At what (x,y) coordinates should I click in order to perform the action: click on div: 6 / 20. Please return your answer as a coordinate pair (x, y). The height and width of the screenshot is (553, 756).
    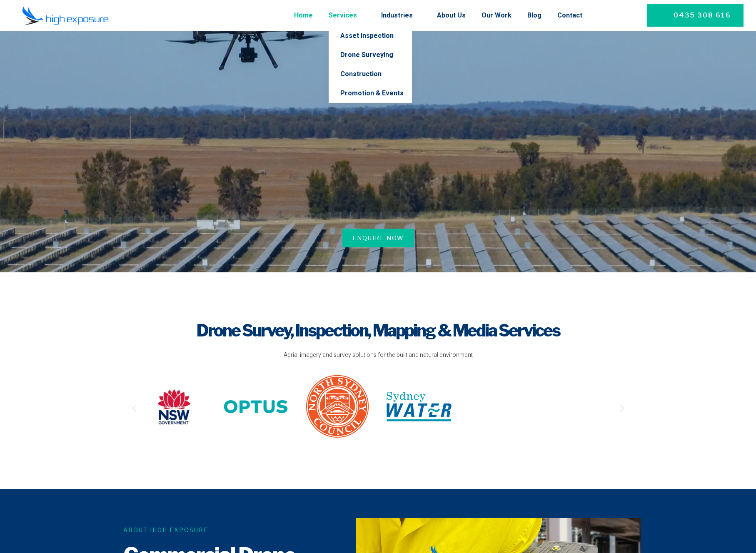
    Looking at the image, I should click on (337, 408).